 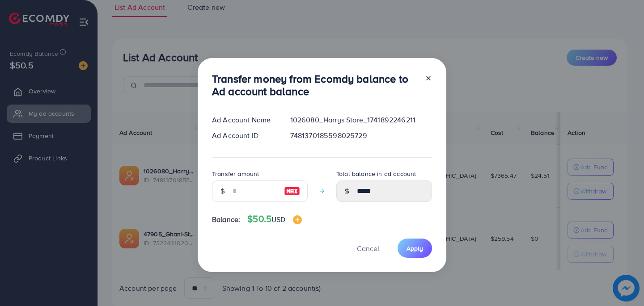 What do you see at coordinates (361, 135) in the screenshot?
I see `div: 7481370185598025729` at bounding box center [361, 135].